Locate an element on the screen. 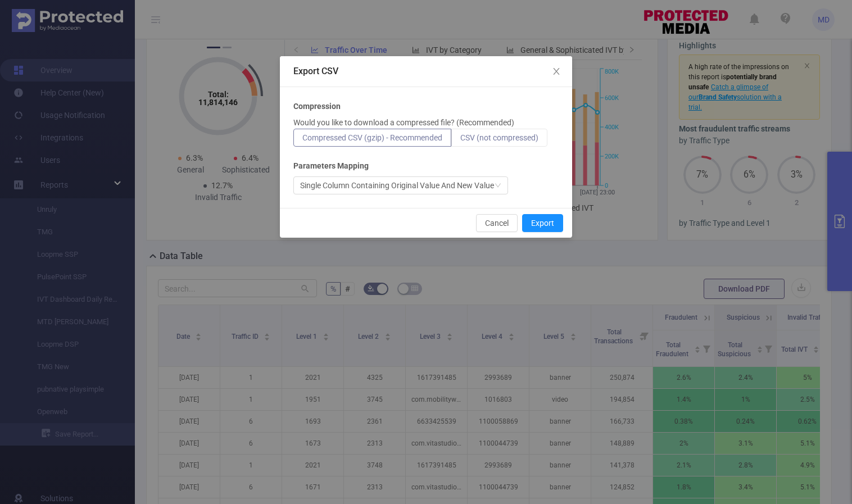  button: Export is located at coordinates (542, 223).